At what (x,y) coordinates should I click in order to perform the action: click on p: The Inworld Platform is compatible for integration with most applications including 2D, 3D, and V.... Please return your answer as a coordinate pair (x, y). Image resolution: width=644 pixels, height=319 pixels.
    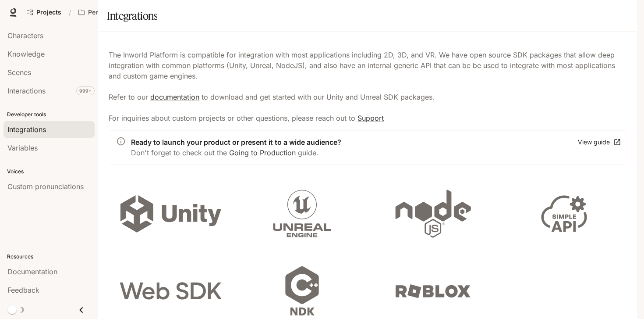
    Looking at the image, I should click on (367, 86).